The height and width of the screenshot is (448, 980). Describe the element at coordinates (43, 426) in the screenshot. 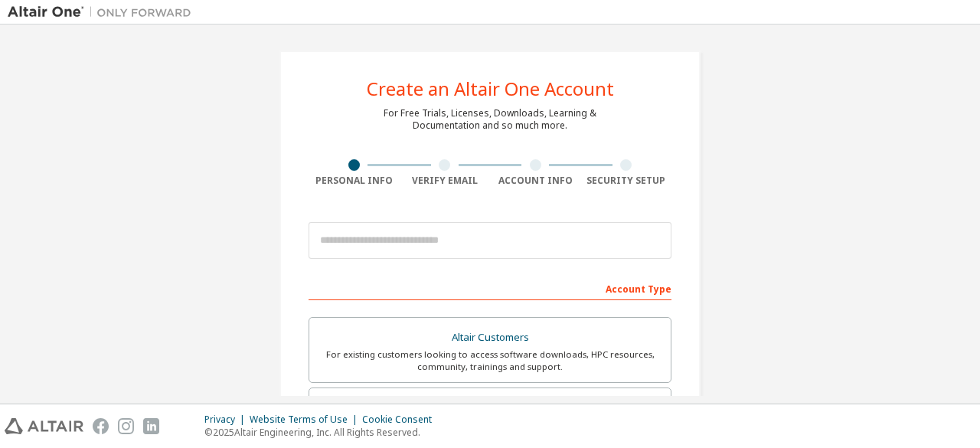

I see `img: altair_logo.svg` at that location.